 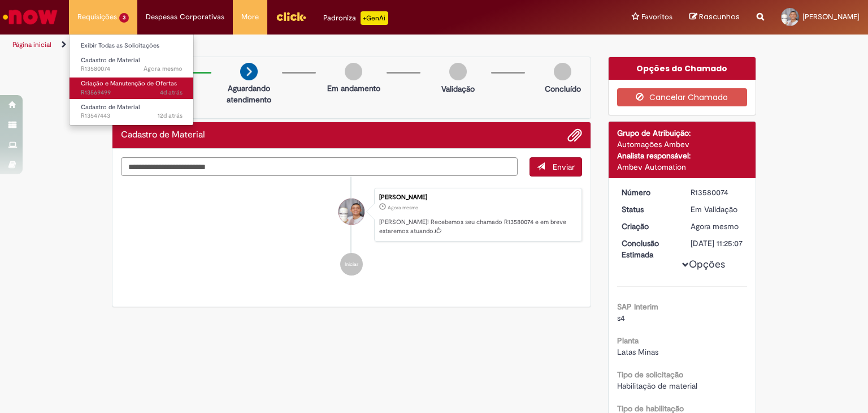 I want to click on div: Automações Ambev, so click(x=682, y=145).